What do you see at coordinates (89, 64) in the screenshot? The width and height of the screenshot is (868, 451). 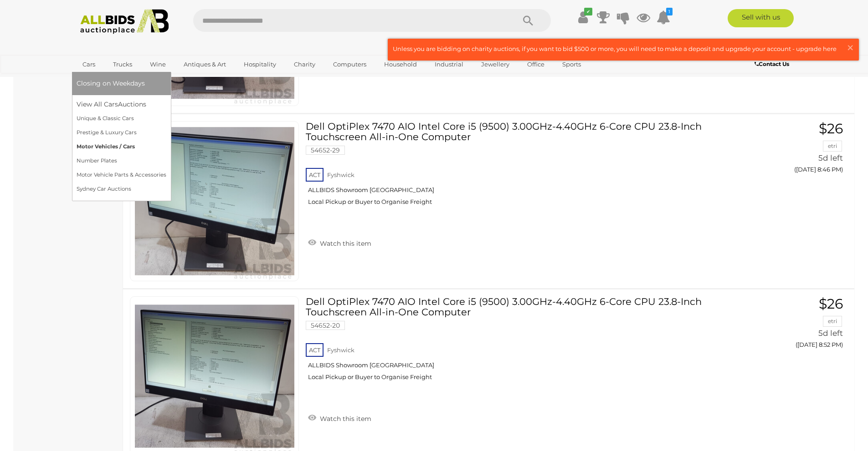 I see `a: Cars` at bounding box center [89, 64].